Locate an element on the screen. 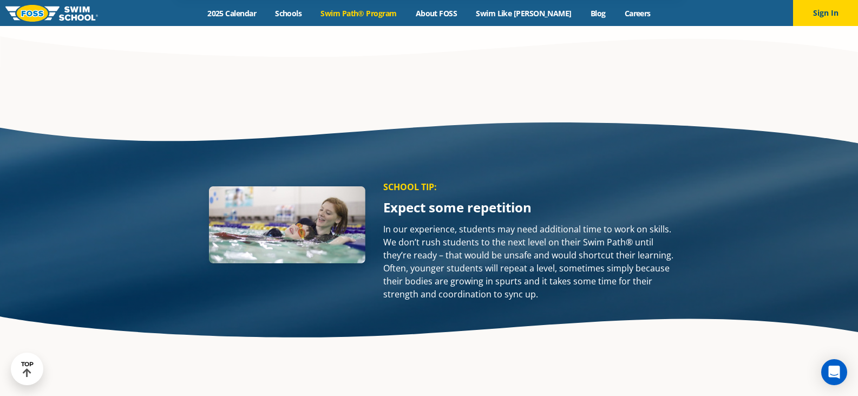 This screenshot has width=858, height=396. div: Open Intercom Messenger is located at coordinates (834, 372).